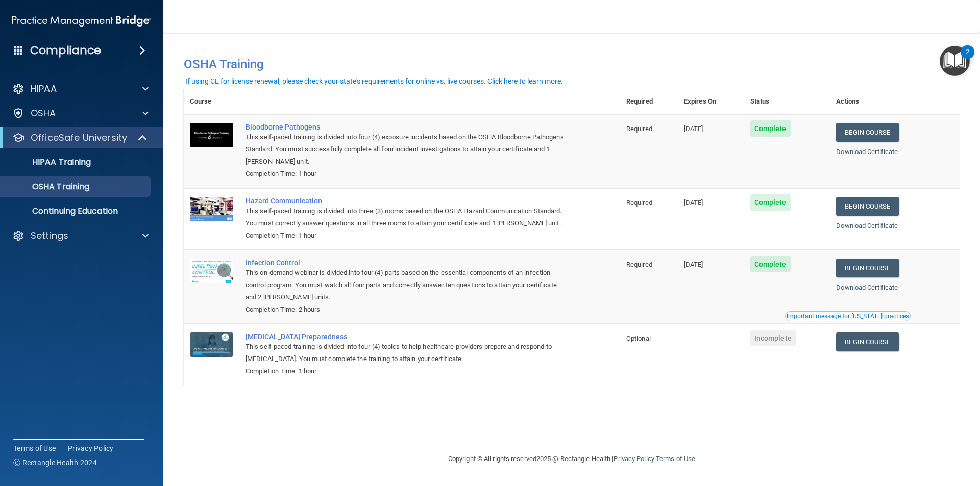 This screenshot has height=486, width=980. What do you see at coordinates (48, 162) in the screenshot?
I see `p: HIPAA Training` at bounding box center [48, 162].